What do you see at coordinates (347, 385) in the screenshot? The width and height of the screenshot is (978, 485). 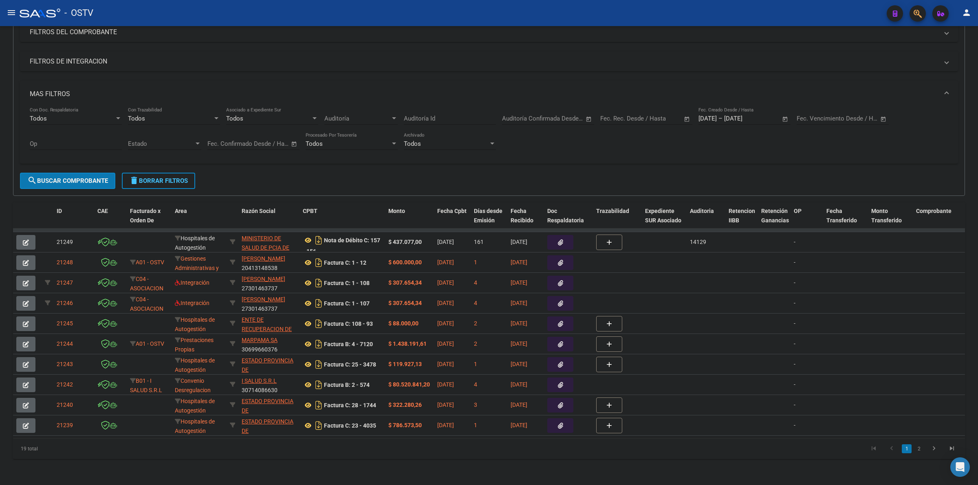 I see `strong: Factura B: 2 - 574` at bounding box center [347, 385].